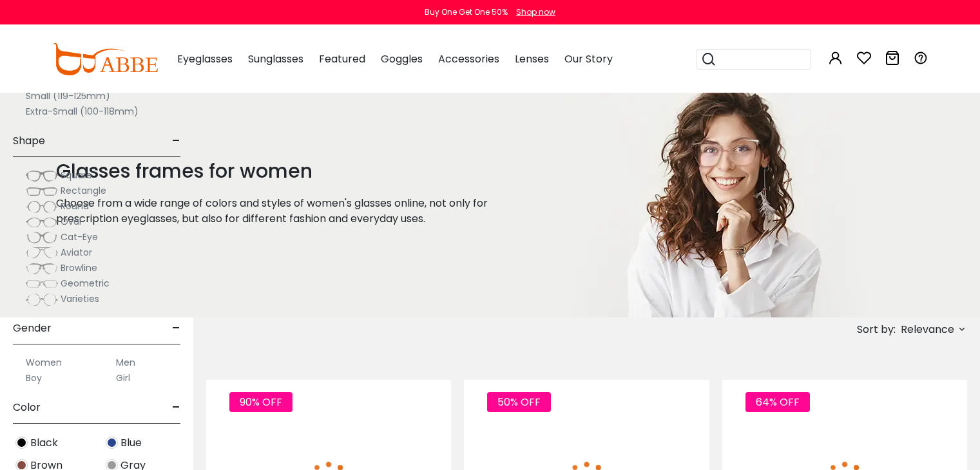 Image resolution: width=980 pixels, height=470 pixels. Describe the element at coordinates (42, 253) in the screenshot. I see `img: Aviator.png` at that location.